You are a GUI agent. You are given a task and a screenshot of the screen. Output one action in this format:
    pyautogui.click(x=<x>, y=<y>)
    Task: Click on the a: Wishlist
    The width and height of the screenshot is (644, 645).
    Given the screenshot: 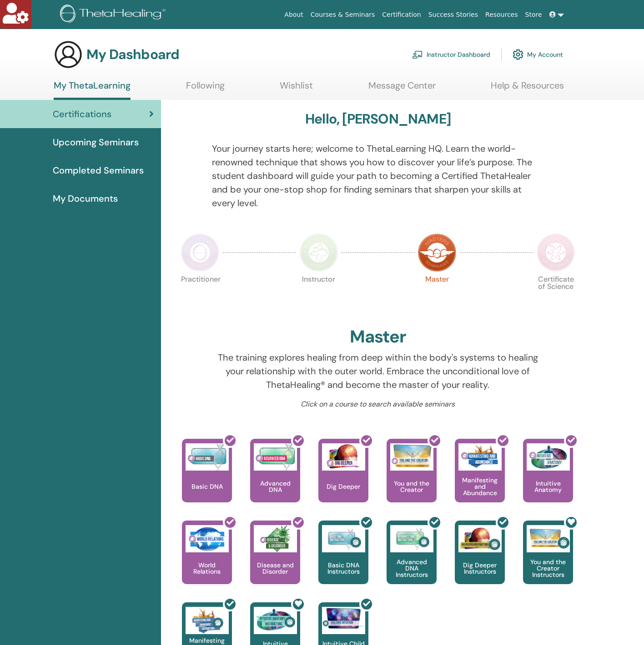 What is the action you would take?
    pyautogui.click(x=296, y=89)
    